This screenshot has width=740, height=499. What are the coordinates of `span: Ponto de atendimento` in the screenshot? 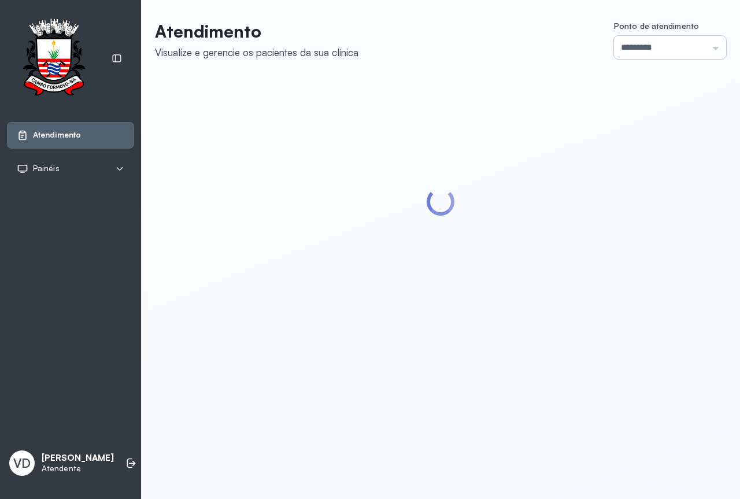 It's located at (656, 25).